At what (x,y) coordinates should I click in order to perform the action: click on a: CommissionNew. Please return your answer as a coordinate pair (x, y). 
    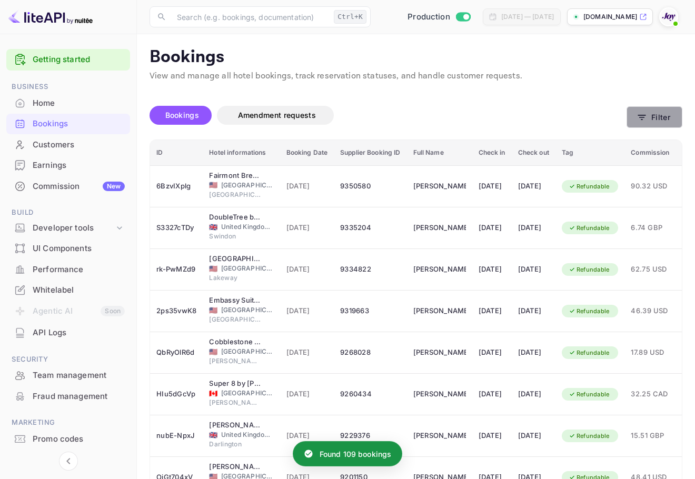
    Looking at the image, I should click on (68, 186).